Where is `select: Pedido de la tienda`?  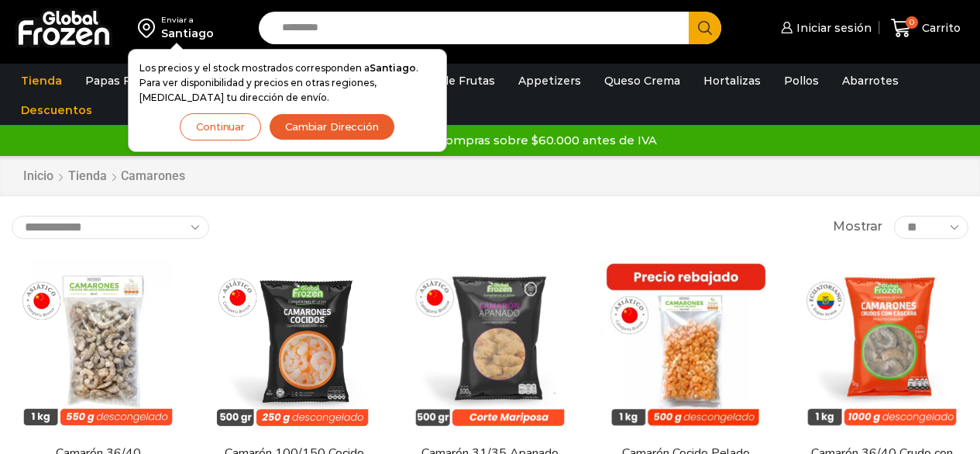
select: Pedido de la tienda is located at coordinates (110, 227).